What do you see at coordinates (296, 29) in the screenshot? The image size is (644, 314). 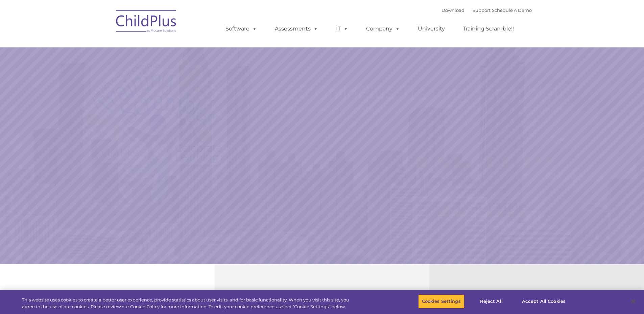 I see `a: Assessments` at bounding box center [296, 29].